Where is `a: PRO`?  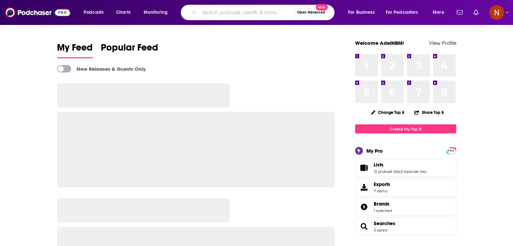
a: PRO is located at coordinates (452, 151).